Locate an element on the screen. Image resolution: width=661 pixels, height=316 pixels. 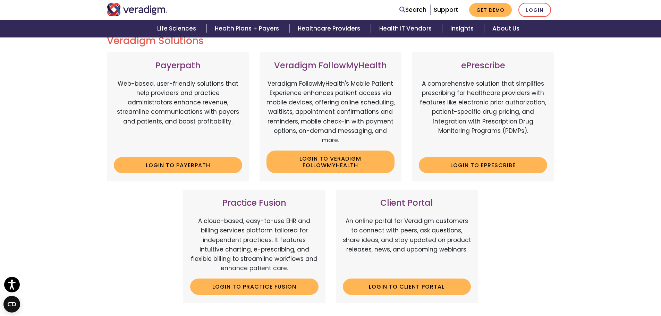
h3: Client Portal is located at coordinates (407, 203).